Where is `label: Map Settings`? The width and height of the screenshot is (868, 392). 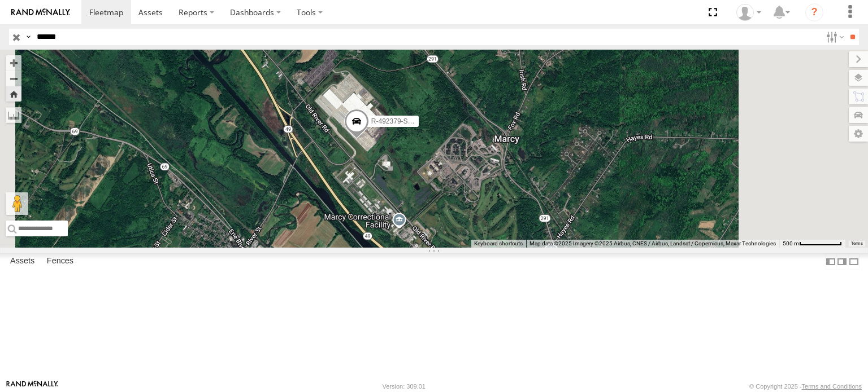 label: Map Settings is located at coordinates (858, 134).